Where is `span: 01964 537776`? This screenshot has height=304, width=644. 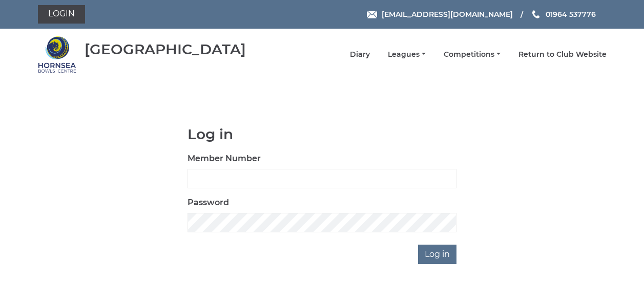
span: 01964 537776 is located at coordinates (571, 14).